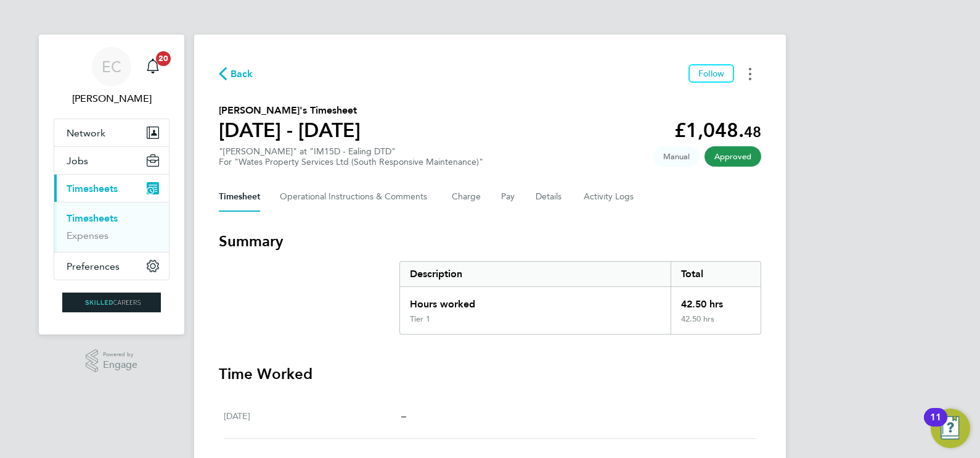  What do you see at coordinates (120, 365) in the screenshot?
I see `span: Engage` at bounding box center [120, 365].